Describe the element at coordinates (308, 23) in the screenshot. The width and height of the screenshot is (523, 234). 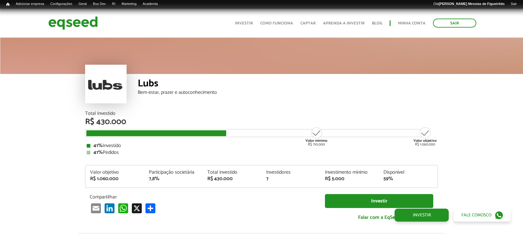
I see `a: Captar` at that location.